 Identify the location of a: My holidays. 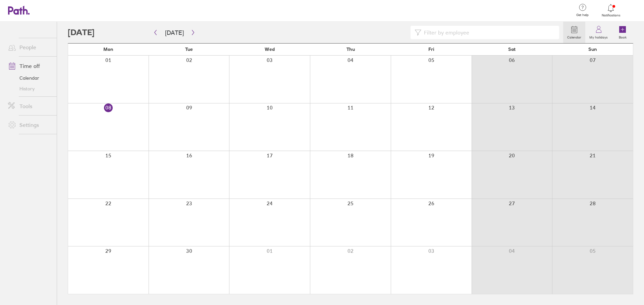
(599, 32).